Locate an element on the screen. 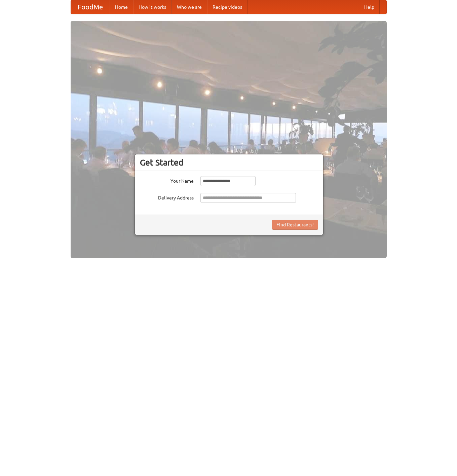  a: How it works is located at coordinates (152, 7).